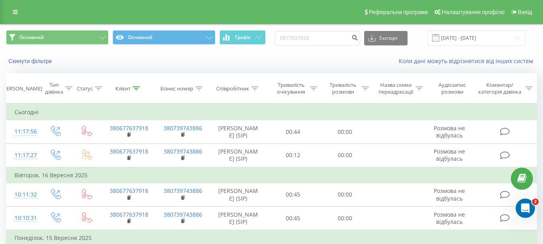 The height and width of the screenshot is (244, 543). Describe the element at coordinates (233, 88) in the screenshot. I see `div: Співробітник` at that location.